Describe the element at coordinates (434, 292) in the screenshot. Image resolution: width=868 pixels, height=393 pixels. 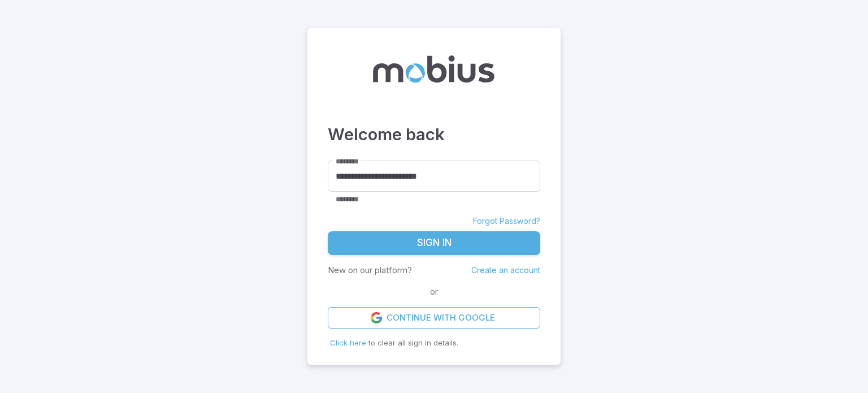
I see `span: or` at that location.